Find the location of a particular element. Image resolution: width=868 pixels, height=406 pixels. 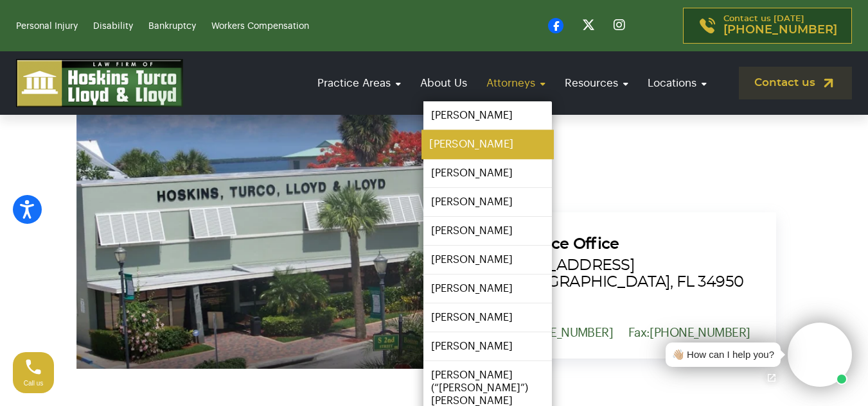

a: Contact us is located at coordinates (795, 83).